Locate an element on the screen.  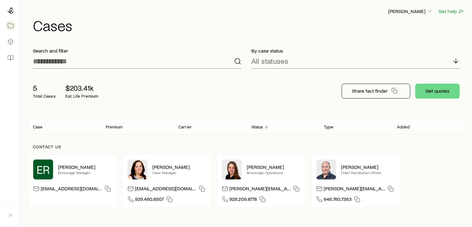
span: ER is located at coordinates (43, 169).